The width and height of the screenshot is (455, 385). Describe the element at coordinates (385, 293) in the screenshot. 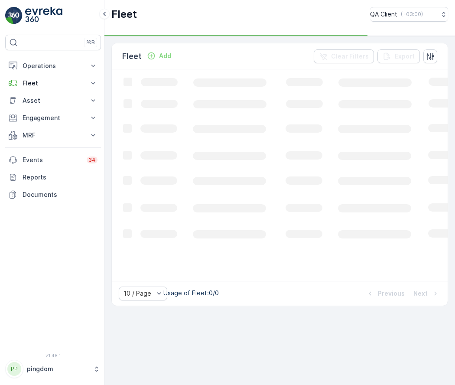

I see `button: Previous` at that location.